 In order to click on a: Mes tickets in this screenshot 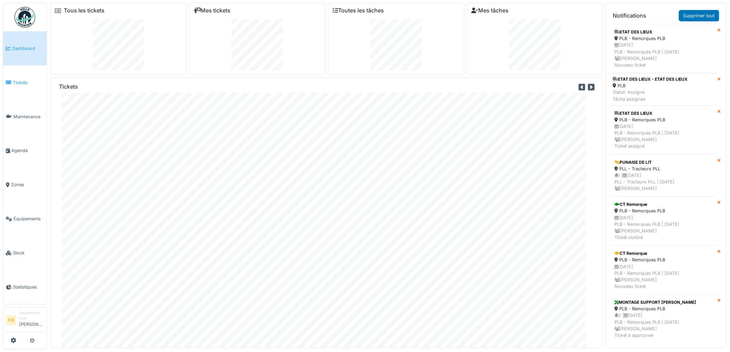, I will do `click(212, 10)`.